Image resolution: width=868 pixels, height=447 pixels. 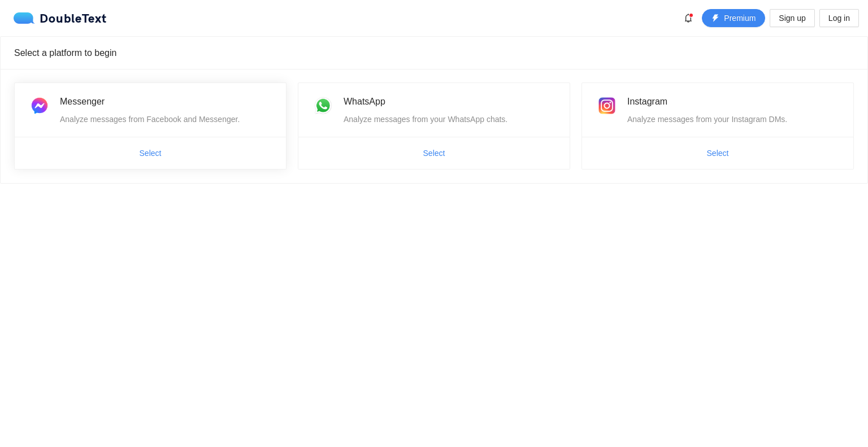 What do you see at coordinates (40, 106) in the screenshot?
I see `img: messenger.png` at bounding box center [40, 106].